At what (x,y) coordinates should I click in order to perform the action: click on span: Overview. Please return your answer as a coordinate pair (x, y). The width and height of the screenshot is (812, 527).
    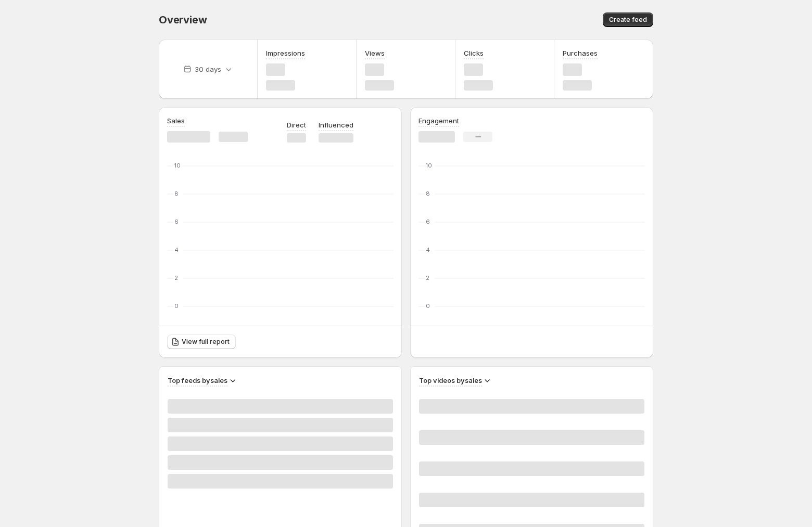
    Looking at the image, I should click on (183, 20).